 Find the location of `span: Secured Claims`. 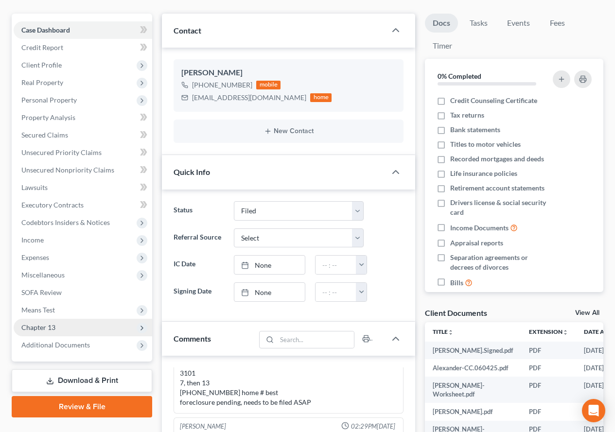

span: Secured Claims is located at coordinates (45, 135).